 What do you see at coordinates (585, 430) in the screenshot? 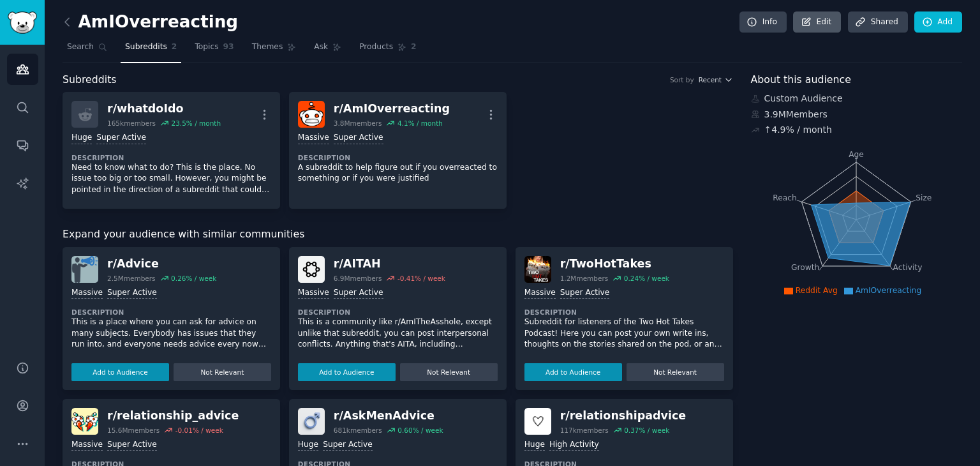
I see `div: 117k members` at bounding box center [585, 430].